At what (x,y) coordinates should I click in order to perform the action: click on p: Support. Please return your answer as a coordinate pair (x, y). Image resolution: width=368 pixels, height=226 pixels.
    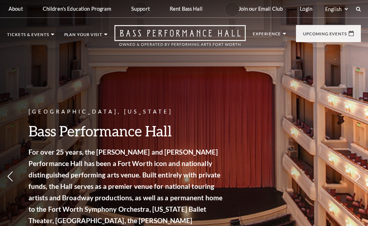
    Looking at the image, I should click on (141, 9).